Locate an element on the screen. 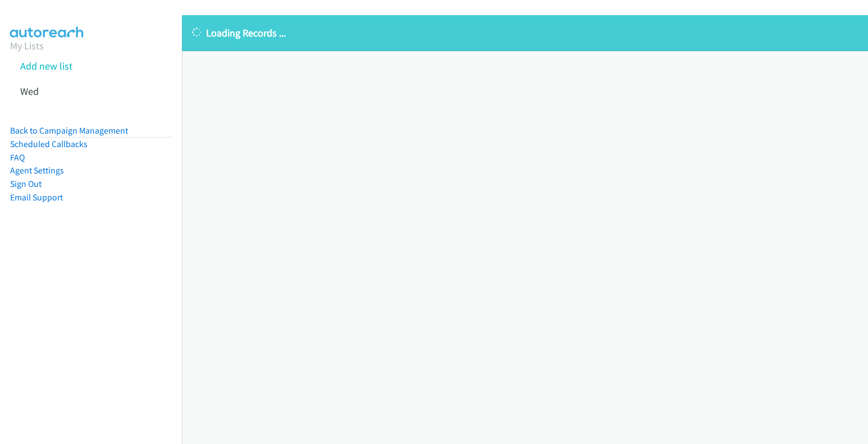  a: FAQ is located at coordinates (18, 157).